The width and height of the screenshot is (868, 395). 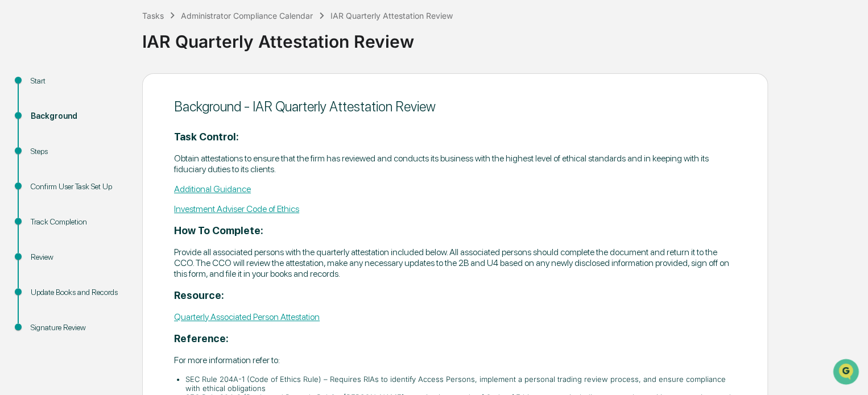 I want to click on span: Pylon, so click(x=125, y=197).